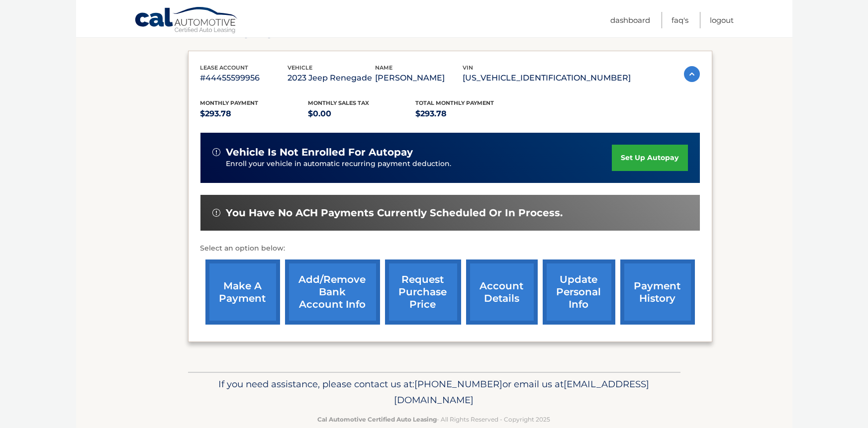  I want to click on span: Total Monthly Payment, so click(455, 103).